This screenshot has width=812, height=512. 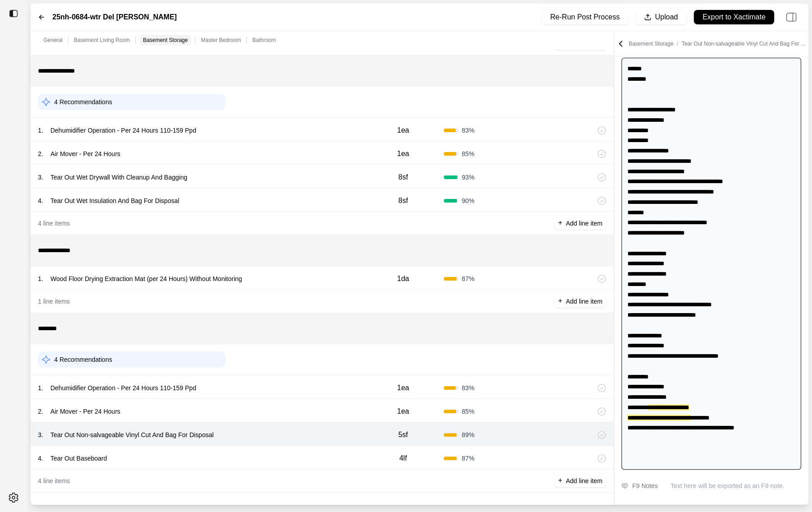 I want to click on button: Re-Run Post Process, so click(x=585, y=17).